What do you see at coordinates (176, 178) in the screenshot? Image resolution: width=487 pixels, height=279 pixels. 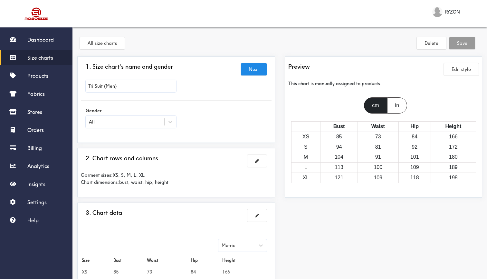 I see `div: Garment sizes: XS, S, M, L, XL Chart dimensions: bust, waist, hip, height` at bounding box center [176, 178].